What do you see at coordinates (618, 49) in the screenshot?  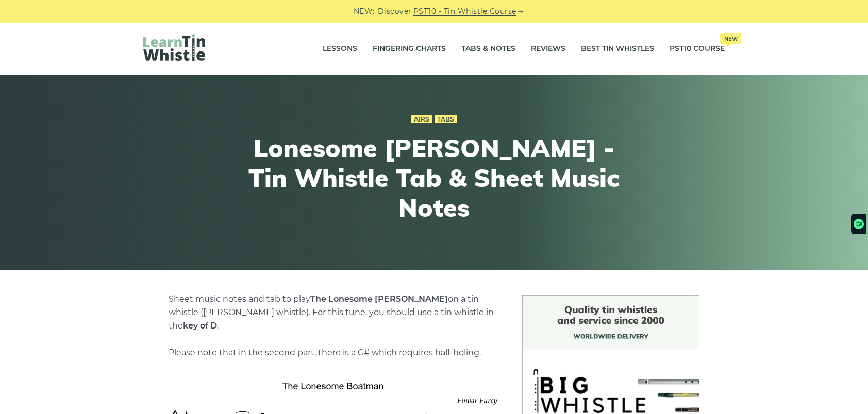 I see `a: Best Tin Whistles` at bounding box center [618, 49].